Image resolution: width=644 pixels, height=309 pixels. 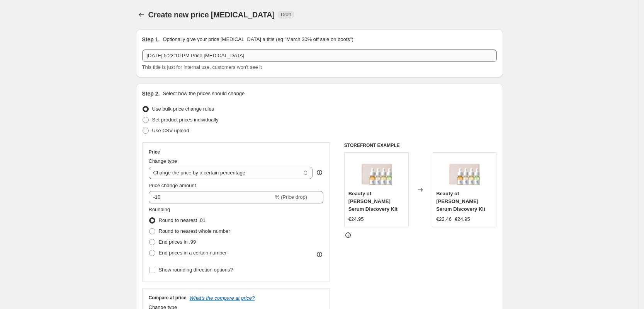 I want to click on h2: Step 1., so click(x=151, y=39).